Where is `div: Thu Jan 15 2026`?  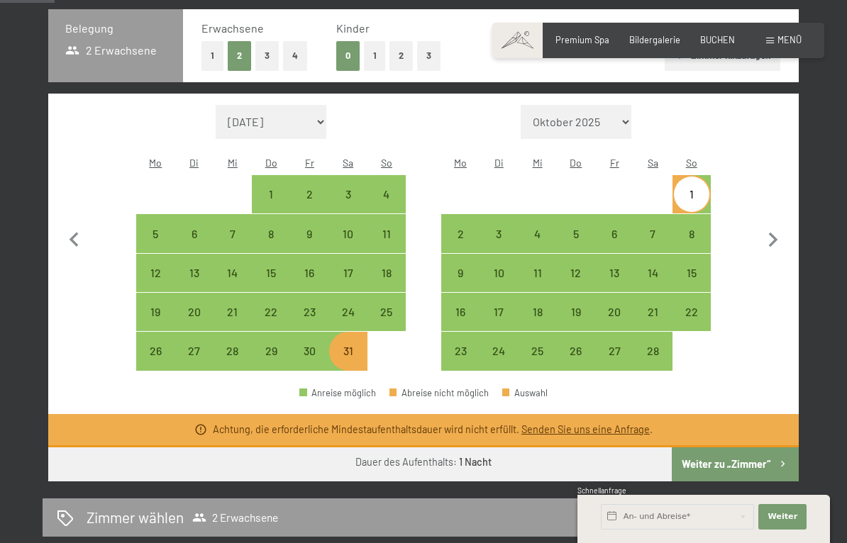
div: Thu Jan 15 2026 is located at coordinates (271, 273).